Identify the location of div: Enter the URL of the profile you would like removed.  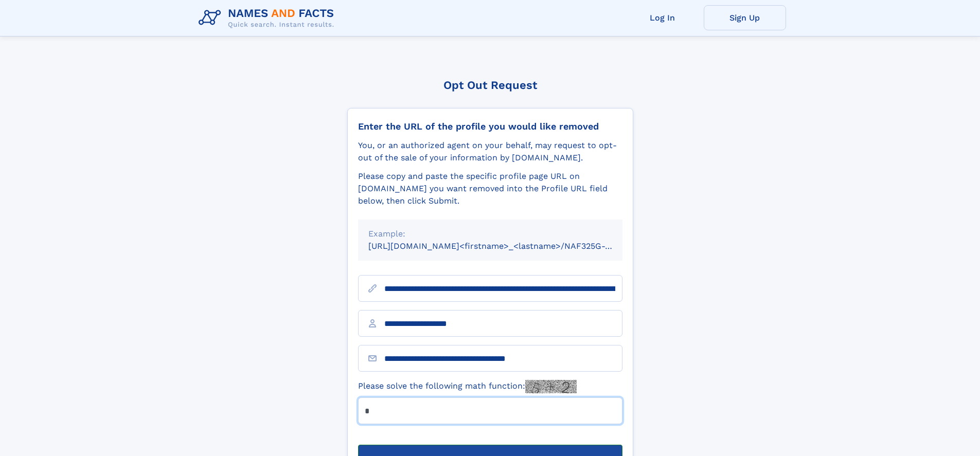
(490, 126).